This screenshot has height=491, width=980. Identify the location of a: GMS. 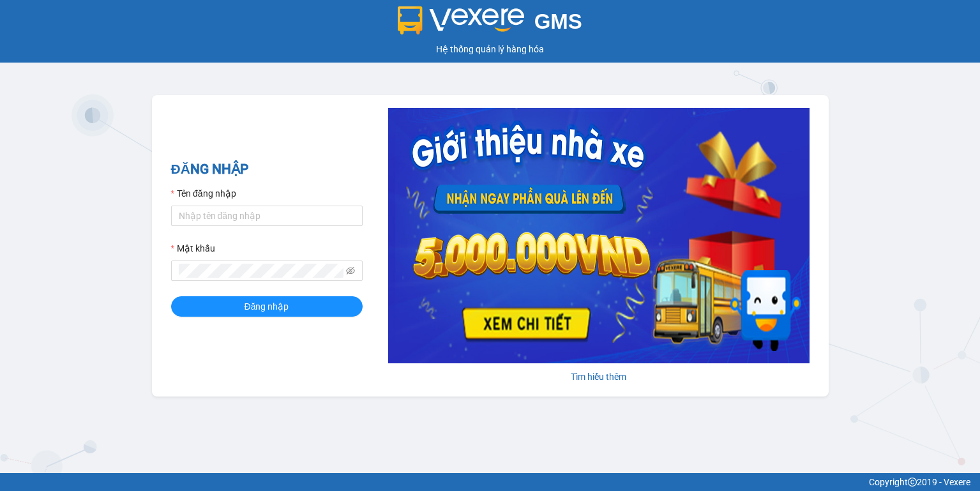
(490, 25).